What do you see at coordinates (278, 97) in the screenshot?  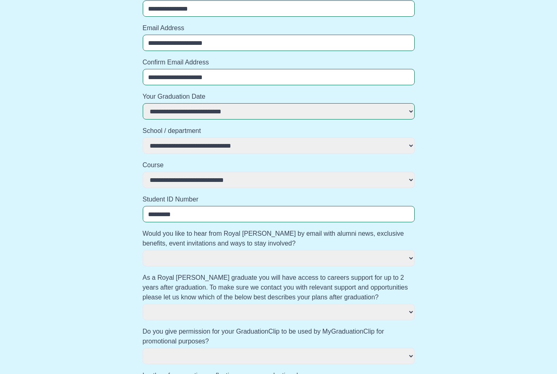 I see `label: Your Graduation Date` at bounding box center [278, 97].